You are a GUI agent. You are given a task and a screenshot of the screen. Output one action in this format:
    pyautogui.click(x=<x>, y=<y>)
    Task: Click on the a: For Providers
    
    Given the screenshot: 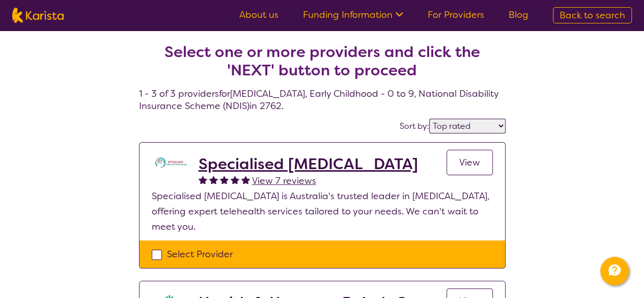 What is the action you would take?
    pyautogui.click(x=456, y=15)
    